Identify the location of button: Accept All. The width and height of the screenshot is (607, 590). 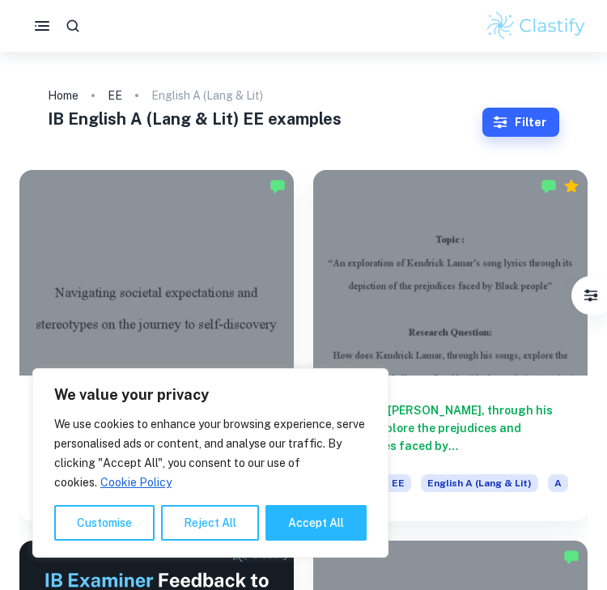
(316, 523).